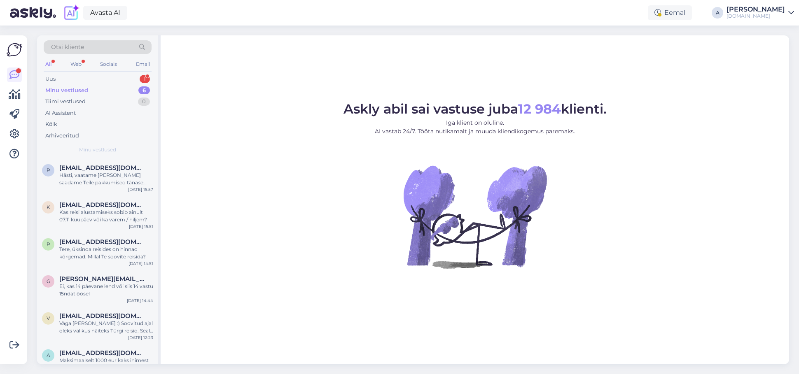  I want to click on div: A, so click(717, 13).